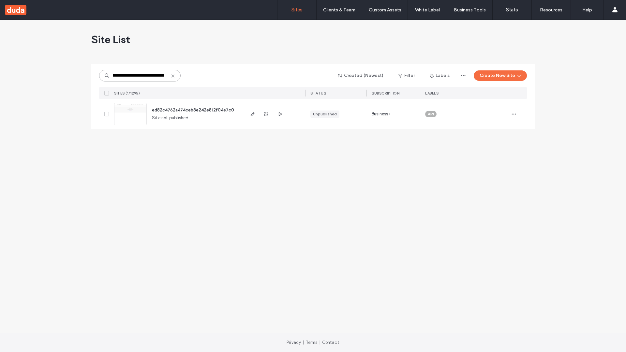 The image size is (626, 352). What do you see at coordinates (312, 342) in the screenshot?
I see `span: Terms` at bounding box center [312, 342].